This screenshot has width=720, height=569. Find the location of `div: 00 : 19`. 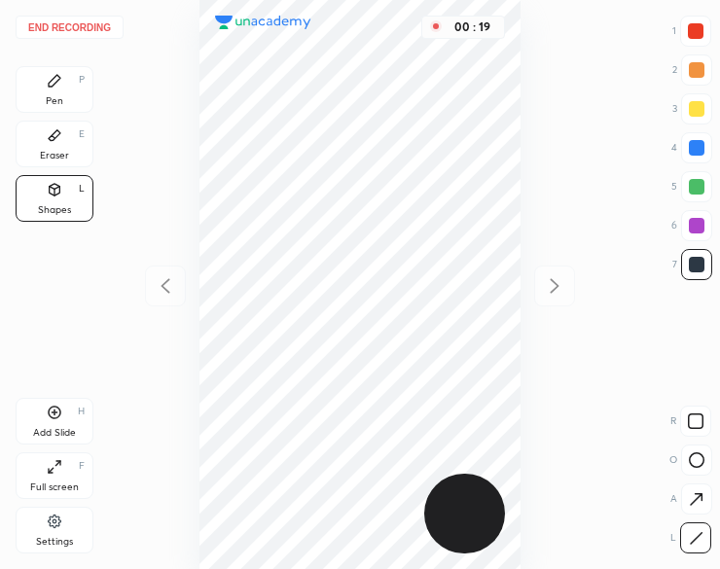

div: 00 : 19 is located at coordinates (473, 27).